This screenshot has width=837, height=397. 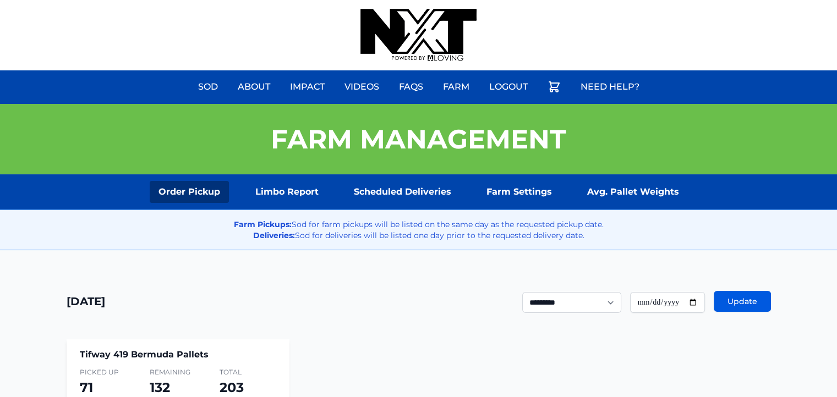 What do you see at coordinates (178, 355) in the screenshot?
I see `h4: Tifway 419 Bermuda Pallets` at bounding box center [178, 355].